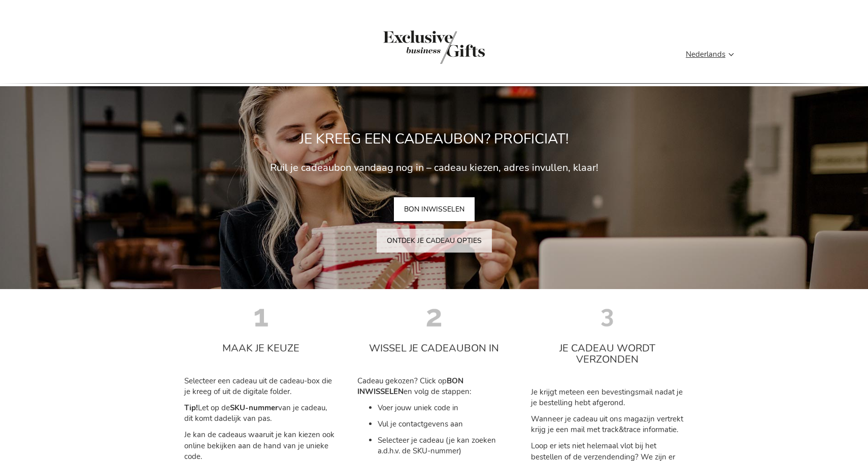  Describe the element at coordinates (444, 408) in the screenshot. I see `li: Voer jouw uniek code in` at that location.